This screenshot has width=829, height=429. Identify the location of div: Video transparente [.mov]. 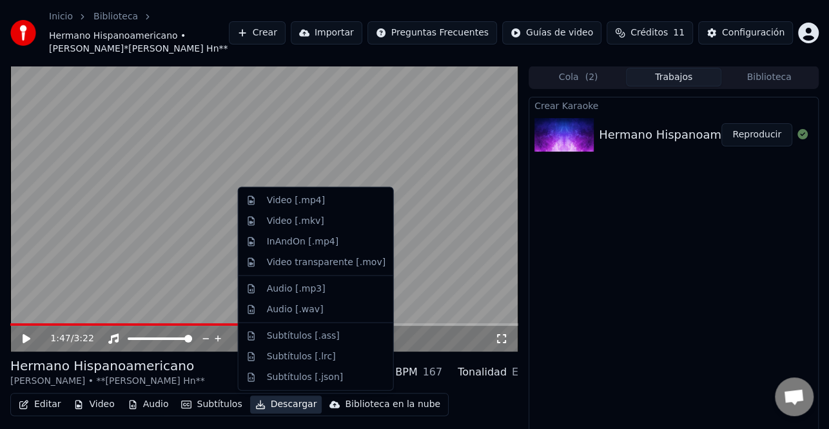
(326, 262).